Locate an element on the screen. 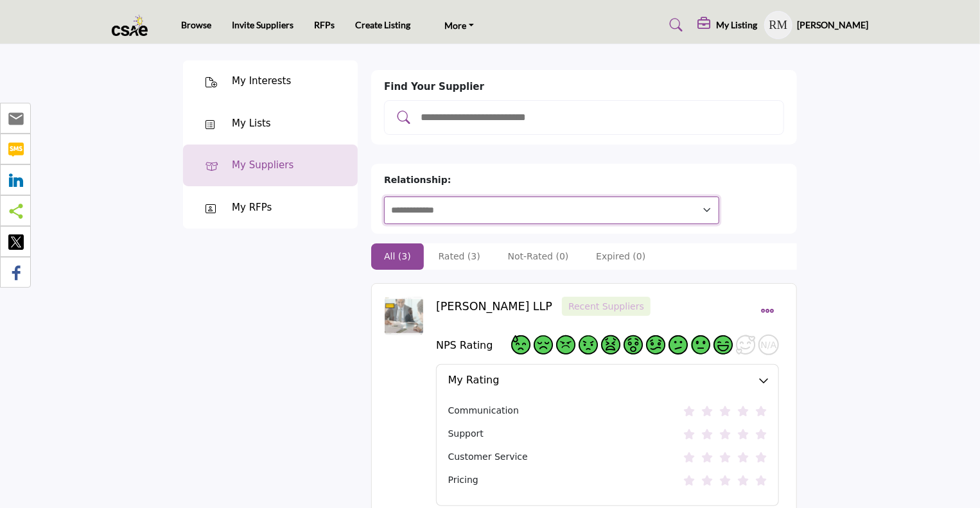 This screenshot has width=980, height=508. h4: NPS Rating is located at coordinates (464, 345).